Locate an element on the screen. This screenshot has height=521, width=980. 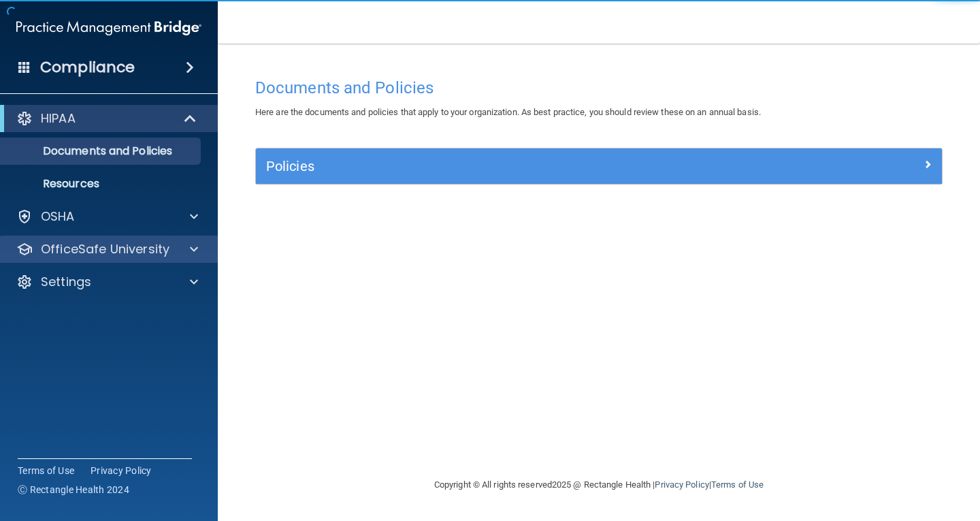
p: Resources is located at coordinates (101, 184).